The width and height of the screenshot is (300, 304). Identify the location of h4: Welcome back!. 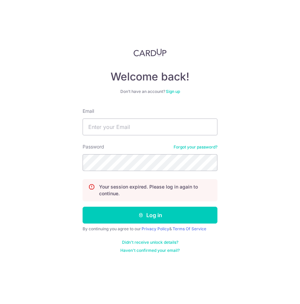
(150, 77).